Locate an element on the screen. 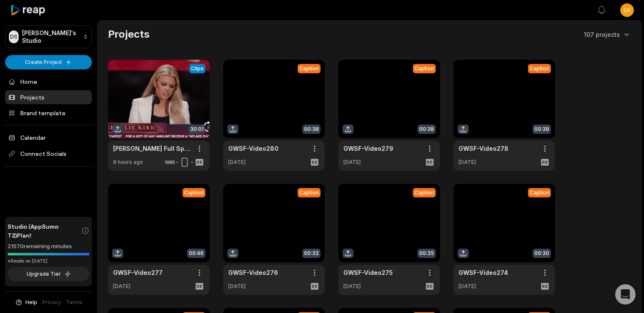 The width and height of the screenshot is (644, 313). a: GWSF-Video275 is located at coordinates (368, 272).